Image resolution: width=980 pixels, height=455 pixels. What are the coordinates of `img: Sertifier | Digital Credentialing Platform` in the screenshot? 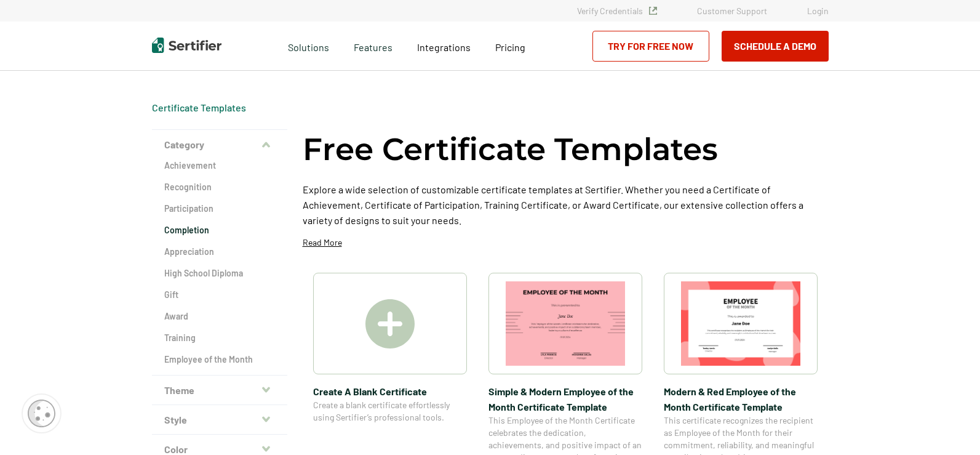 It's located at (186, 45).